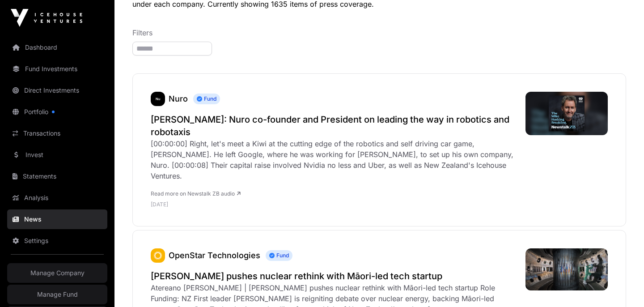  What do you see at coordinates (334, 160) in the screenshot?
I see `div: [00:00:00] Right, let's meet a Kiwi at the cutting edge of the robotics and self driving car game...` at bounding box center [334, 160].